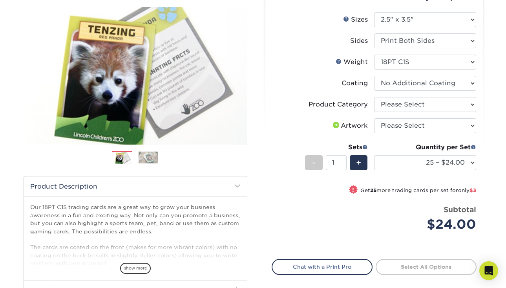 Image resolution: width=506 pixels, height=288 pixels. What do you see at coordinates (426, 267) in the screenshot?
I see `a: Select All Options` at bounding box center [426, 267].